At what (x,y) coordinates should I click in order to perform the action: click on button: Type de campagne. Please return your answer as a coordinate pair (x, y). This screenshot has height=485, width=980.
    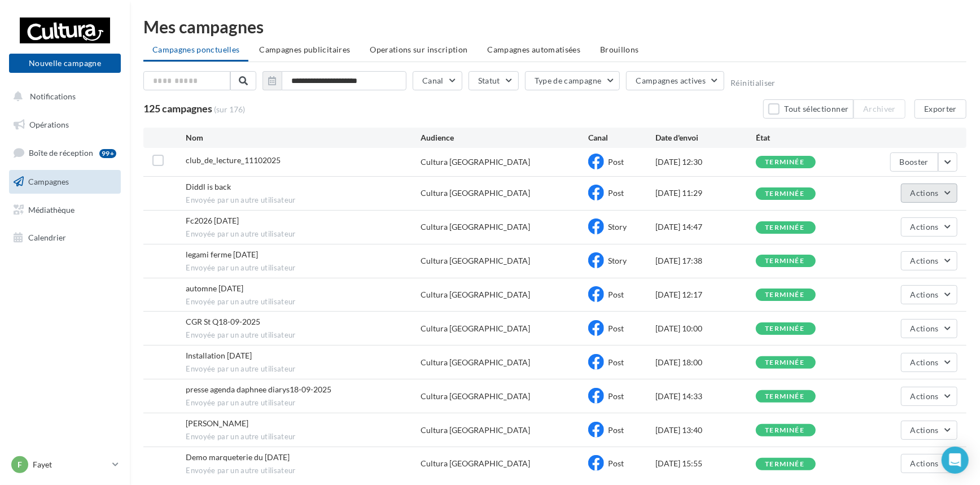
    Looking at the image, I should click on (572, 81).